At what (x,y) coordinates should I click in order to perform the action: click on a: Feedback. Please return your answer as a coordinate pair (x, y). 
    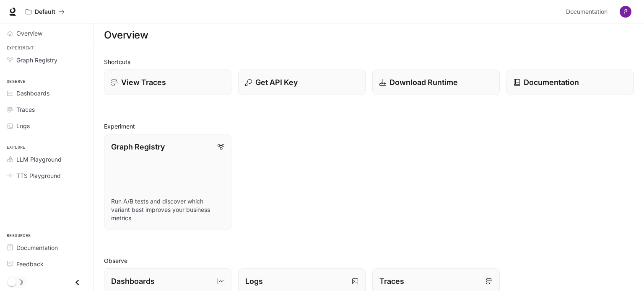
    Looking at the image, I should click on (47, 264).